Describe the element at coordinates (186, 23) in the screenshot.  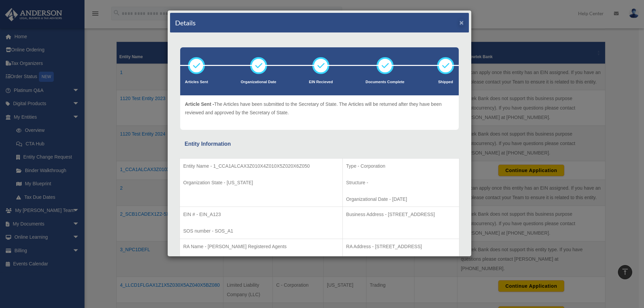
I see `h4: Details` at that location.